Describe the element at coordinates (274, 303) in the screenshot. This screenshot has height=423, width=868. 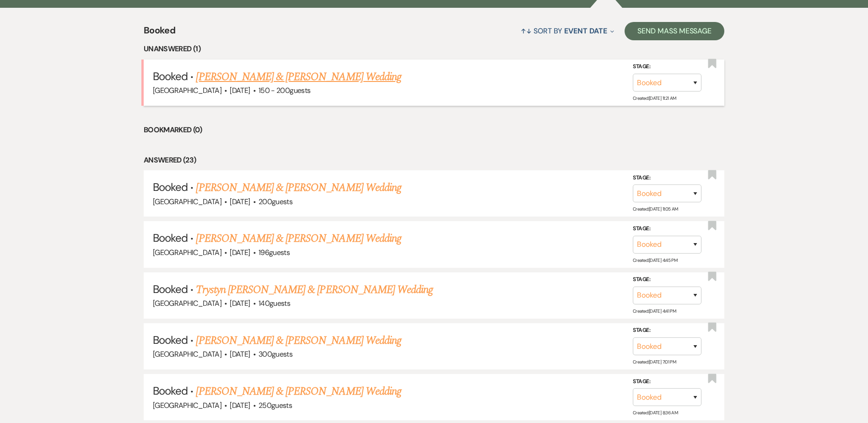
I see `span: 140 guests` at that location.